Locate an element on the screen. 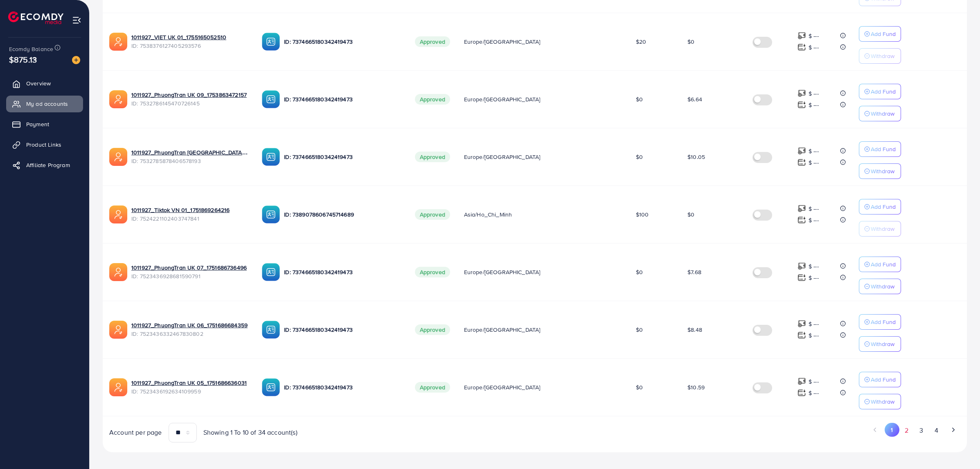 Image resolution: width=980 pixels, height=469 pixels. div: <span class='underline'>1011927_PhuongTran UK 06_1751686684359</span></br>7523436332467830802 is located at coordinates (189, 329).